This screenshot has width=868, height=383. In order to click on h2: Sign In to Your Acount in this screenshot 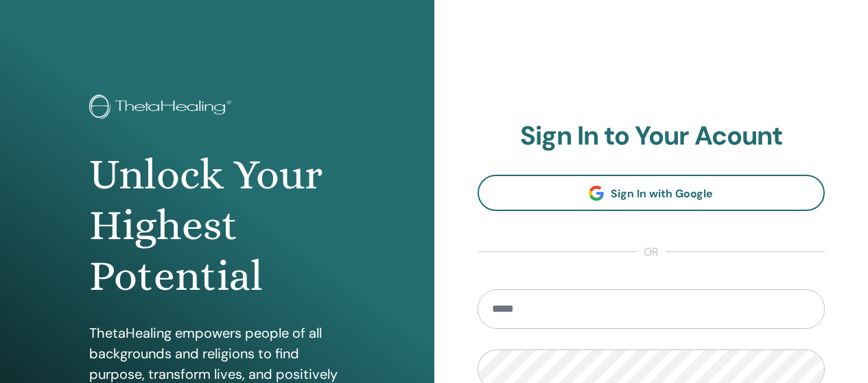, I will do `click(651, 136)`.